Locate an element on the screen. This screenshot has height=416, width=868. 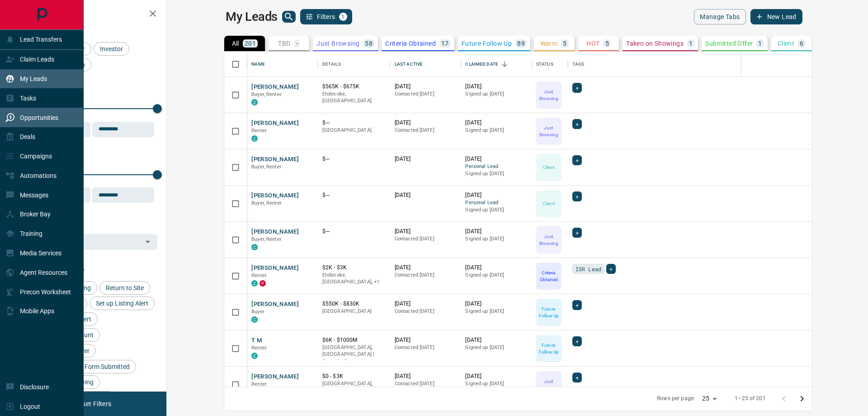
h1: My Leads is located at coordinates (252, 16).